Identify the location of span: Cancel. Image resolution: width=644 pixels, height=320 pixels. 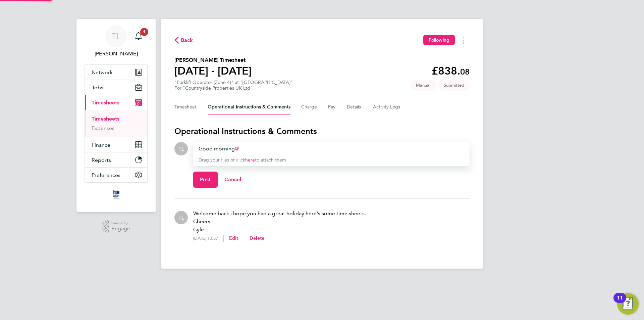
(233, 179).